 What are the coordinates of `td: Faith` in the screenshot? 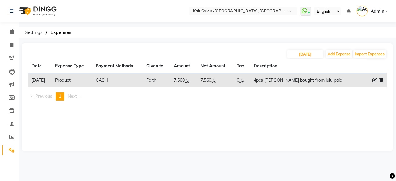 It's located at (156, 80).